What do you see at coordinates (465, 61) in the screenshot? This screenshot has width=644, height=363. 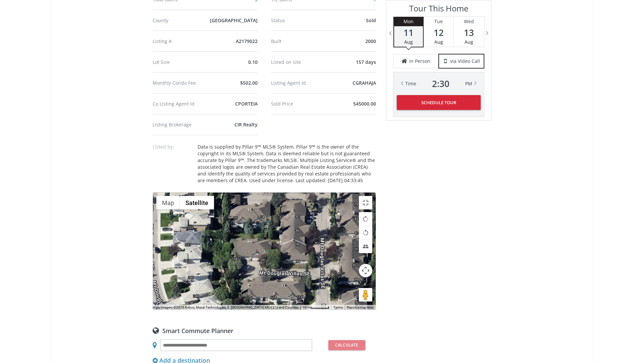 I see `span: via Video Call` at bounding box center [465, 61].